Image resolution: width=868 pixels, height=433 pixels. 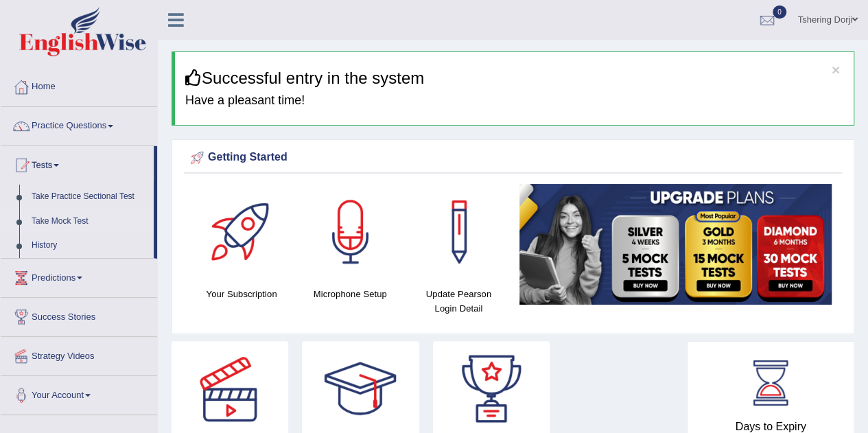 What do you see at coordinates (780, 12) in the screenshot?
I see `span: 0` at bounding box center [780, 12].